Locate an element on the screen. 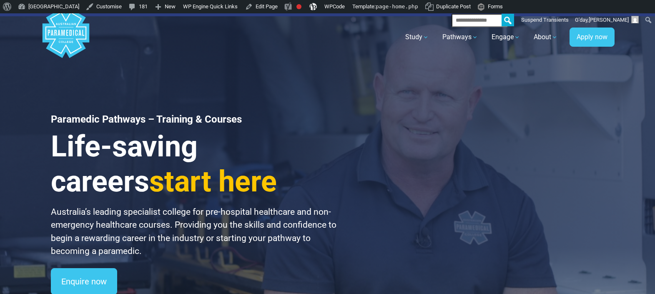 Image resolution: width=655 pixels, height=294 pixels. span: page-home.php is located at coordinates (397, 6).